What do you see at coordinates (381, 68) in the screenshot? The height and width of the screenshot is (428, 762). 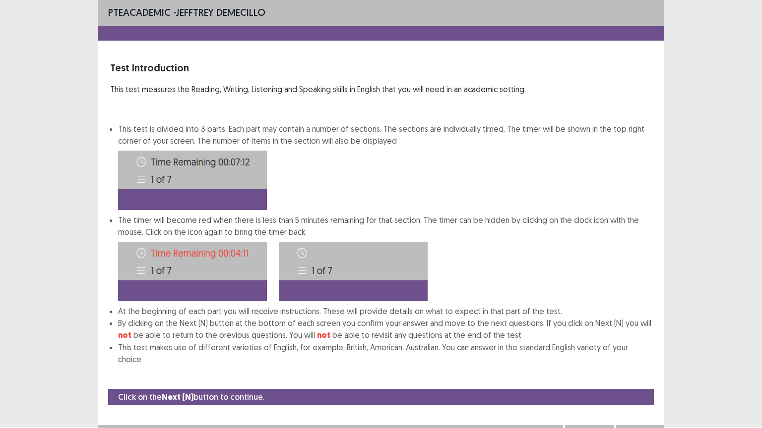 I see `p: Test Introduction` at bounding box center [381, 68].